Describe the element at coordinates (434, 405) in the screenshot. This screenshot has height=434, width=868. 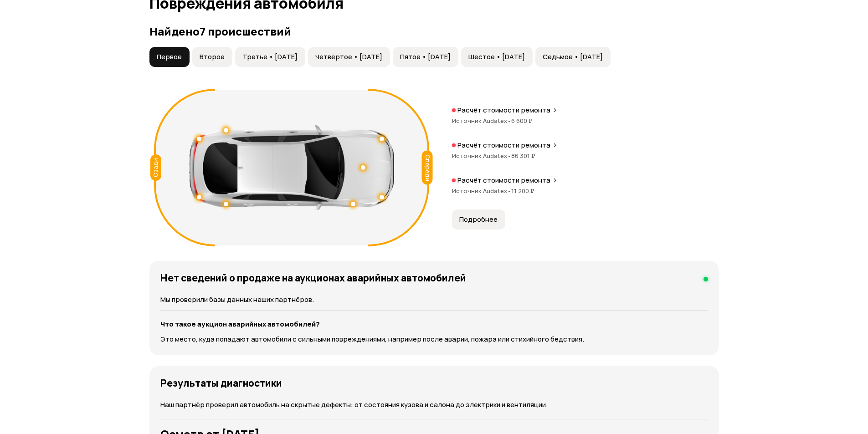
I see `p: Наш партнёр проверил автомобиль на скрытые дефекты: от состояния кузова и салона до электрики и в...` at that location.